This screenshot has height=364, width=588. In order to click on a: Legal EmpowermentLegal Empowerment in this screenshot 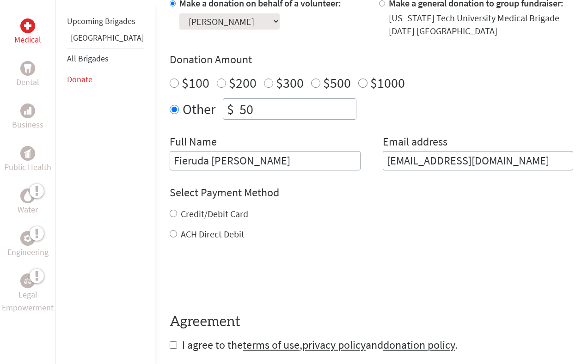, I will do `click(28, 294)`.